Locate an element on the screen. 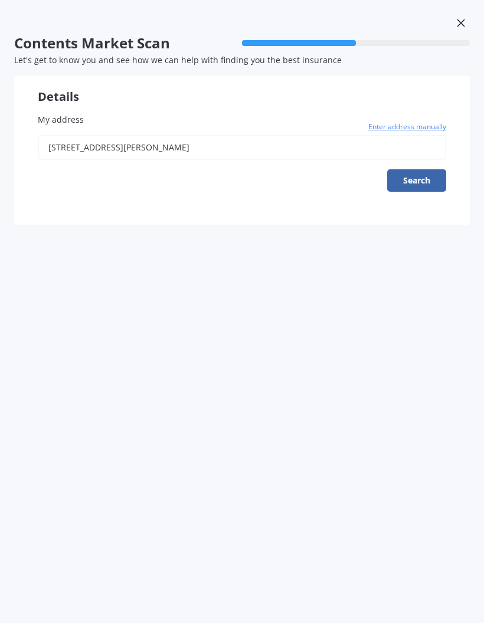  div: Details is located at coordinates (242, 90).